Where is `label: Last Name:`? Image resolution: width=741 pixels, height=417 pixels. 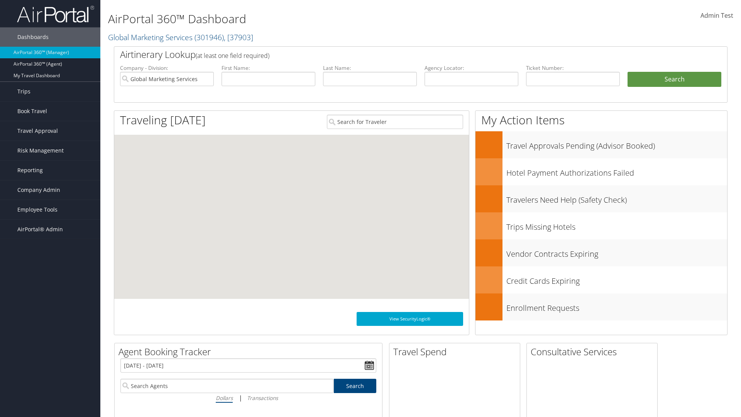 label: Last Name: is located at coordinates (370, 68).